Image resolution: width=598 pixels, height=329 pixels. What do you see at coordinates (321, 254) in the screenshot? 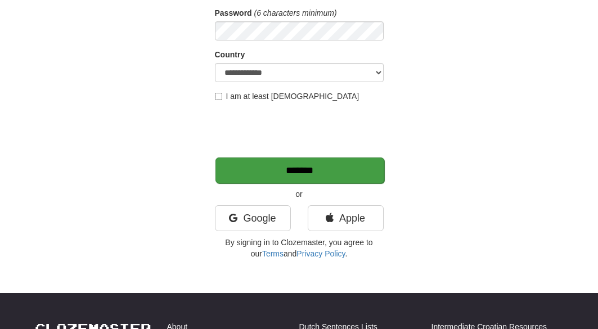
I see `a: Privacy Policy` at bounding box center [321, 254].